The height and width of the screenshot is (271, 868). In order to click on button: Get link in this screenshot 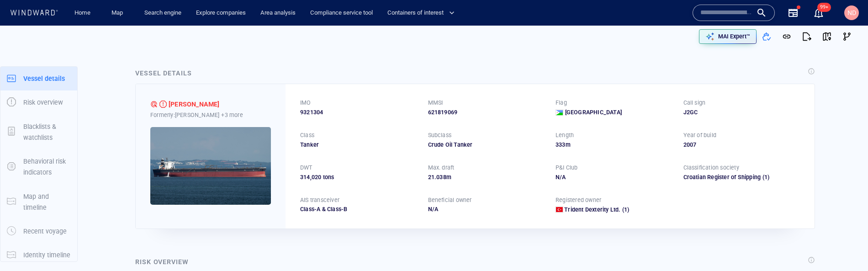, I will do `click(787, 37)`.